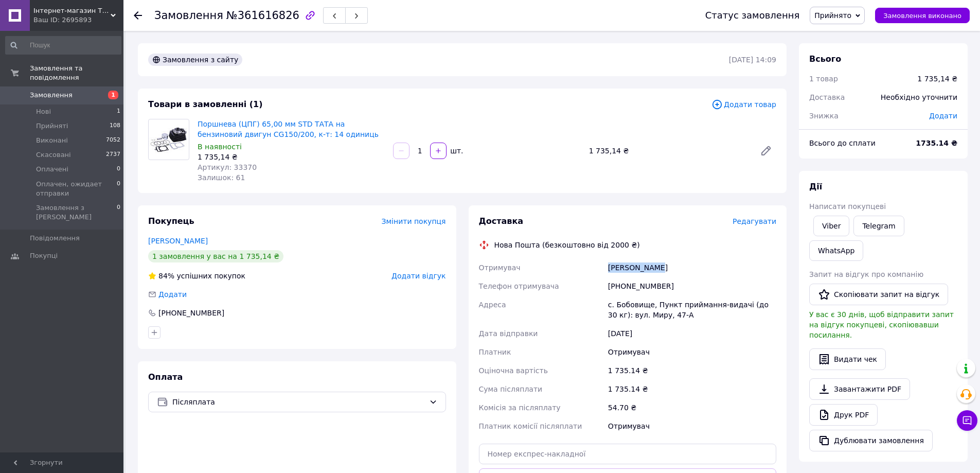 The image size is (980, 473). Describe the element at coordinates (754, 221) in the screenshot. I see `span: Редагувати` at that location.